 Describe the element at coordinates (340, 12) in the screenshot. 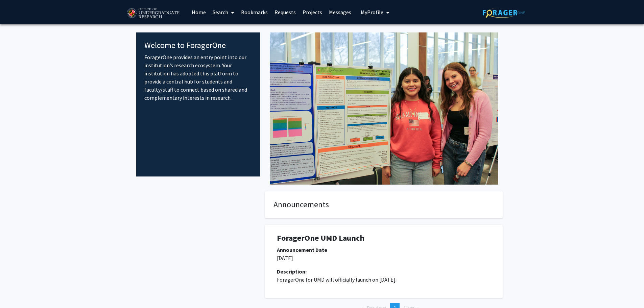

I see `a: Messages` at that location.